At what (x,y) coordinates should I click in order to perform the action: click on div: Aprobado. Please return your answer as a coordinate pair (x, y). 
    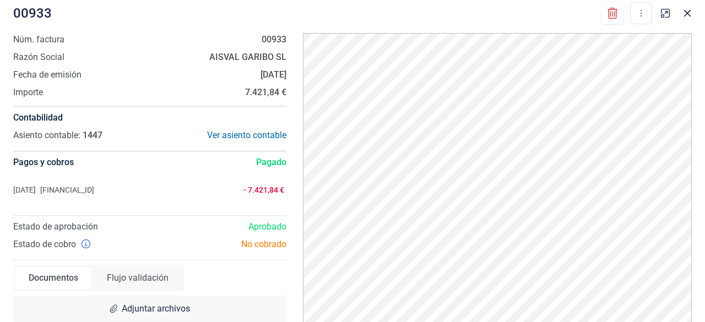
    Looking at the image, I should click on (222, 227).